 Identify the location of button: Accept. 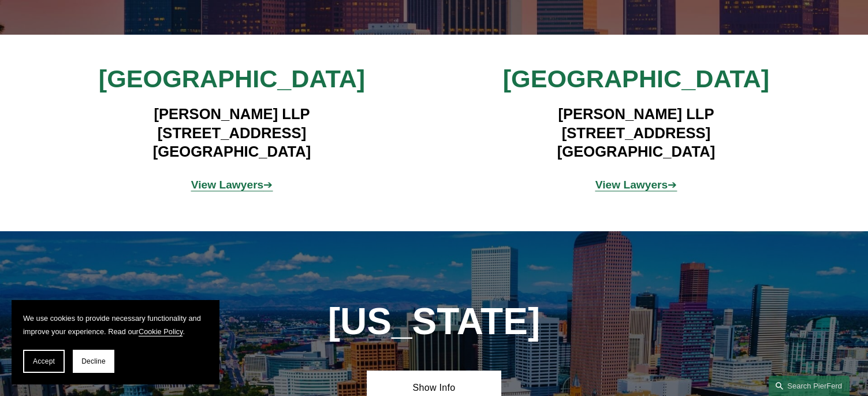
(44, 361).